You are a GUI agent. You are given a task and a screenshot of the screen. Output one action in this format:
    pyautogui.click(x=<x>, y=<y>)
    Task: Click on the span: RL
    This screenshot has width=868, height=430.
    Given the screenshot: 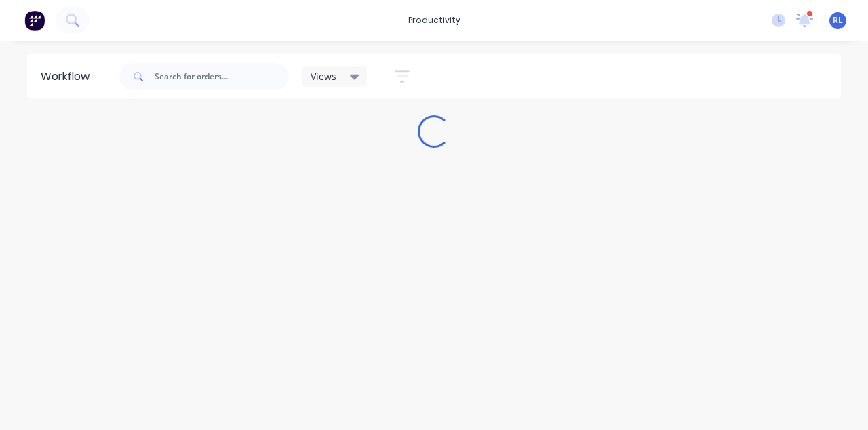 What is the action you would take?
    pyautogui.click(x=837, y=21)
    